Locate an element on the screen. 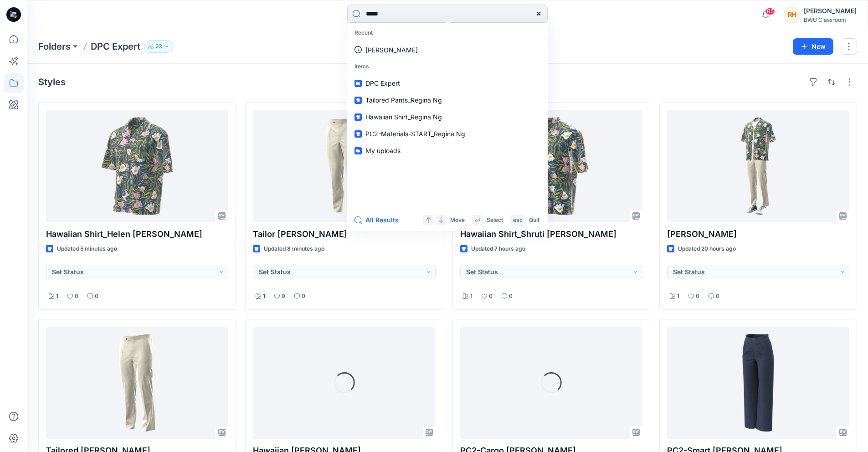 The width and height of the screenshot is (868, 452). p: Items is located at coordinates (447, 67).